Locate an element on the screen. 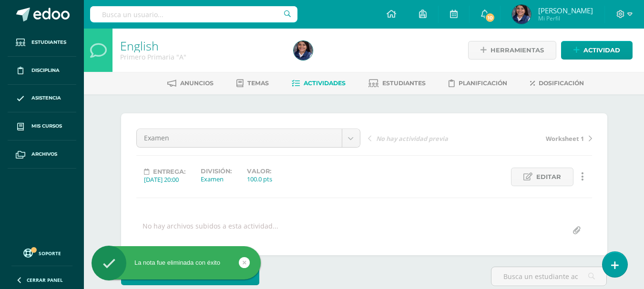 The width and height of the screenshot is (644, 289). span: Dosificación is located at coordinates (561, 83).